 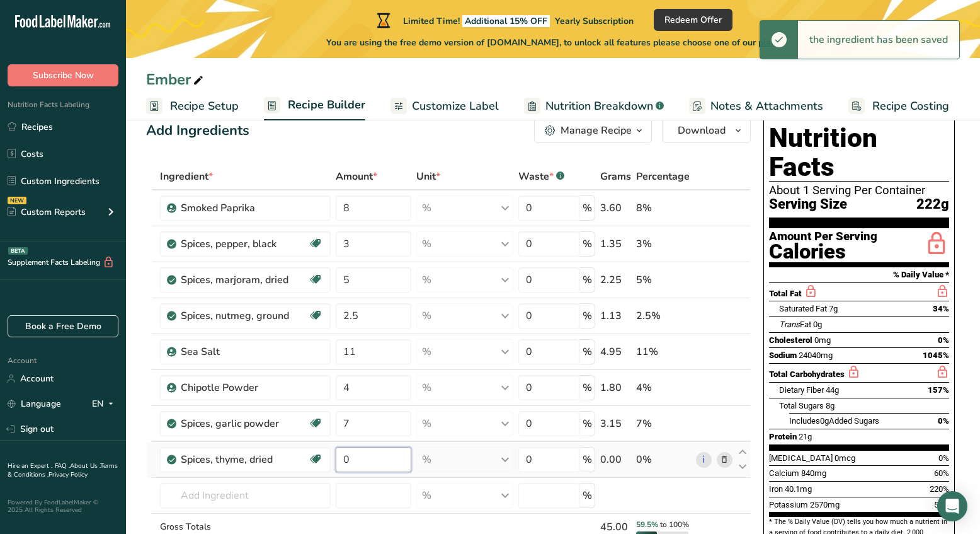 What do you see at coordinates (822, 339) in the screenshot?
I see `span: 0mg` at bounding box center [822, 339].